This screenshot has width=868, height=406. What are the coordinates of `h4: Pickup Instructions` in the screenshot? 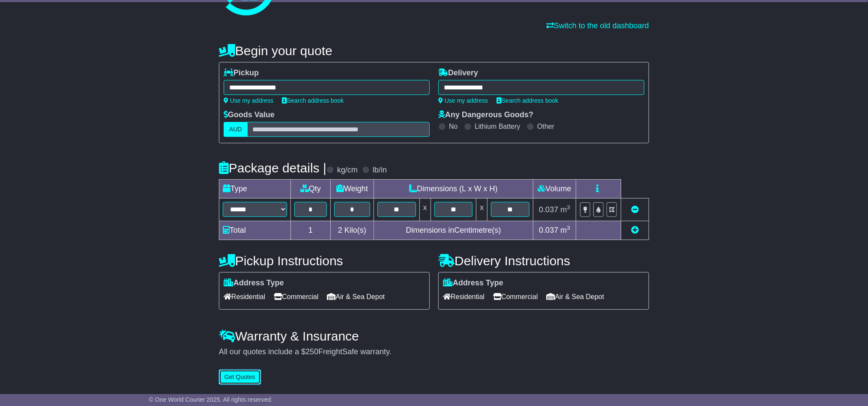 It's located at (324, 261).